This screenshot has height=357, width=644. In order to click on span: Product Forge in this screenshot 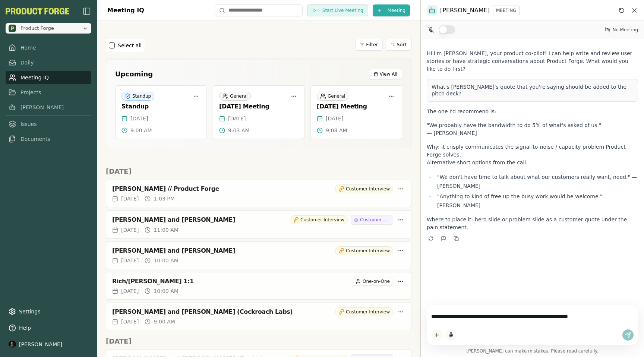, I will do `click(37, 28)`.